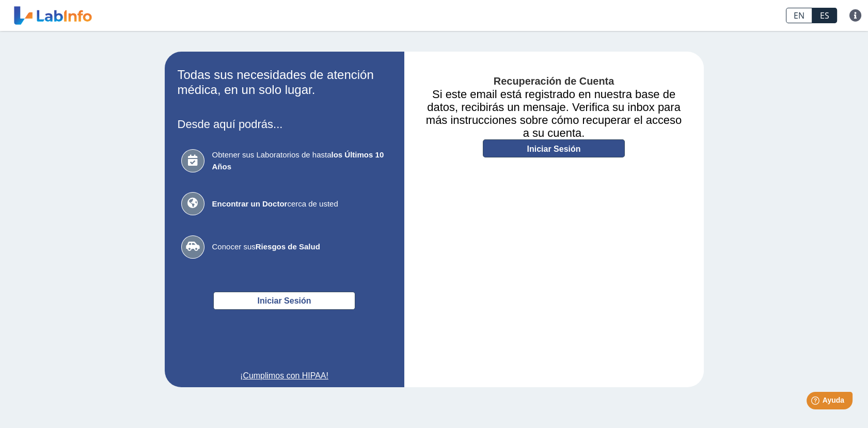 The width and height of the screenshot is (868, 428). What do you see at coordinates (300, 204) in the screenshot?
I see `span: cerca de usted` at bounding box center [300, 204].